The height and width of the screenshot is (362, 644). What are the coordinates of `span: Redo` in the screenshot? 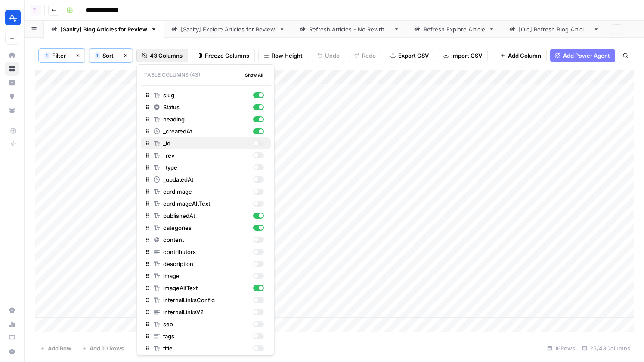 It's located at (369, 56).